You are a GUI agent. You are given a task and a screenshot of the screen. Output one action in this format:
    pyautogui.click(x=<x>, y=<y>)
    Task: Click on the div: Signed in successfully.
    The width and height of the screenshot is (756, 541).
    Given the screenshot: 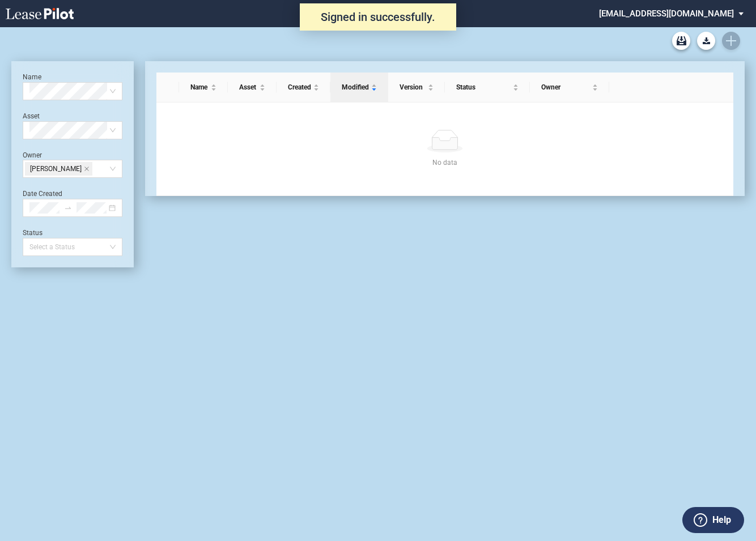 What is the action you would take?
    pyautogui.click(x=378, y=17)
    